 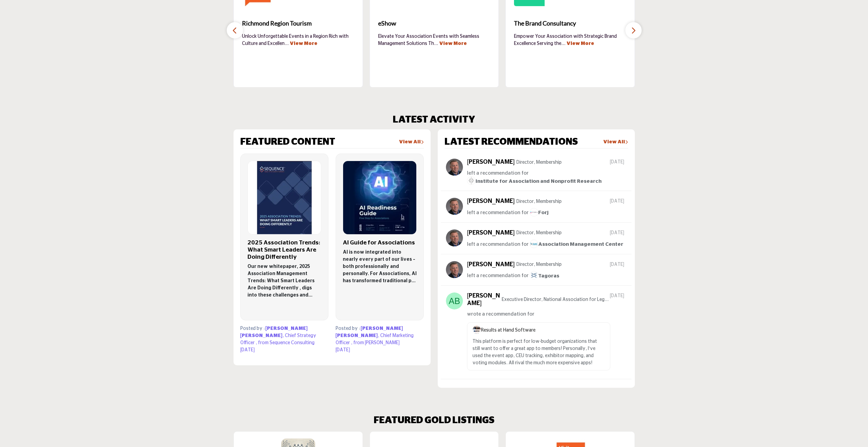 I want to click on a: imageInstitute for Association and Nonprofit Research, so click(x=534, y=181).